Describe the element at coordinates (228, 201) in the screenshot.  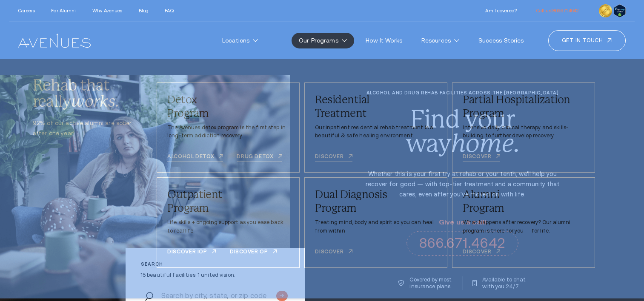
I see `div: Outpatient Program` at that location.